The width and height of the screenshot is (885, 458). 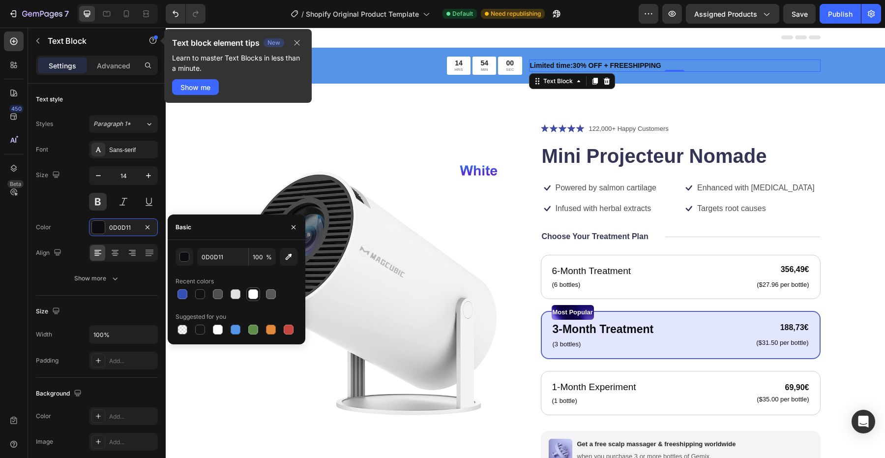 I want to click on div: Align, so click(x=50, y=253).